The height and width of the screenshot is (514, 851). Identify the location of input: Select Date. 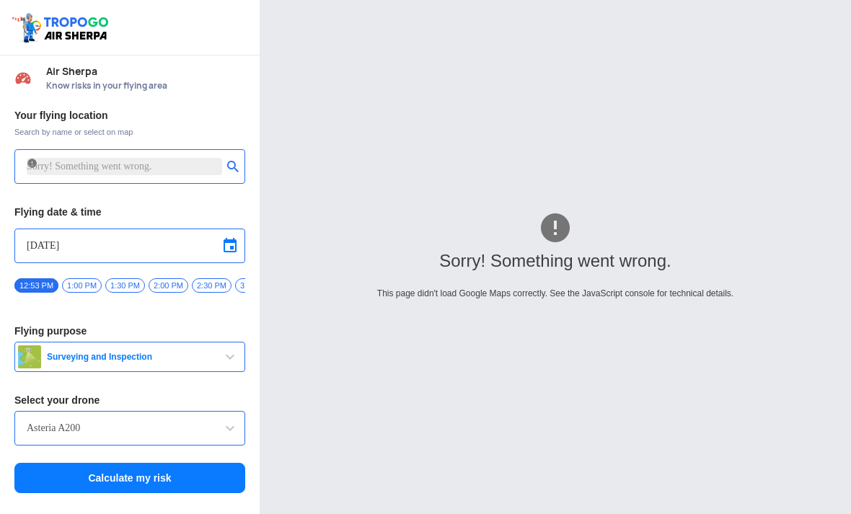
(130, 246).